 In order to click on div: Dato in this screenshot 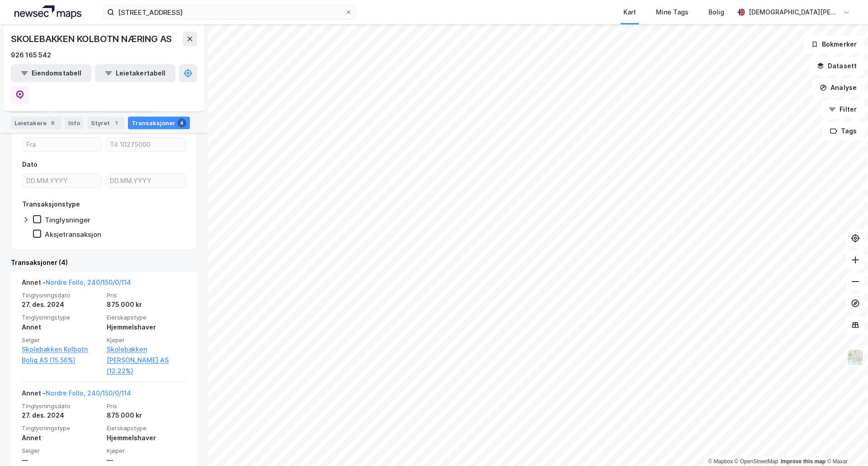, I will do `click(29, 165)`.